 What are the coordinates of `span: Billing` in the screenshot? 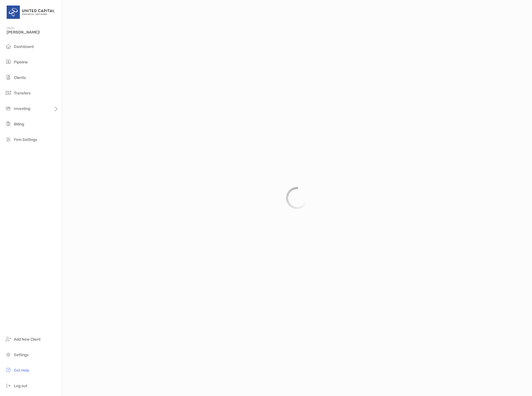 It's located at (19, 124).